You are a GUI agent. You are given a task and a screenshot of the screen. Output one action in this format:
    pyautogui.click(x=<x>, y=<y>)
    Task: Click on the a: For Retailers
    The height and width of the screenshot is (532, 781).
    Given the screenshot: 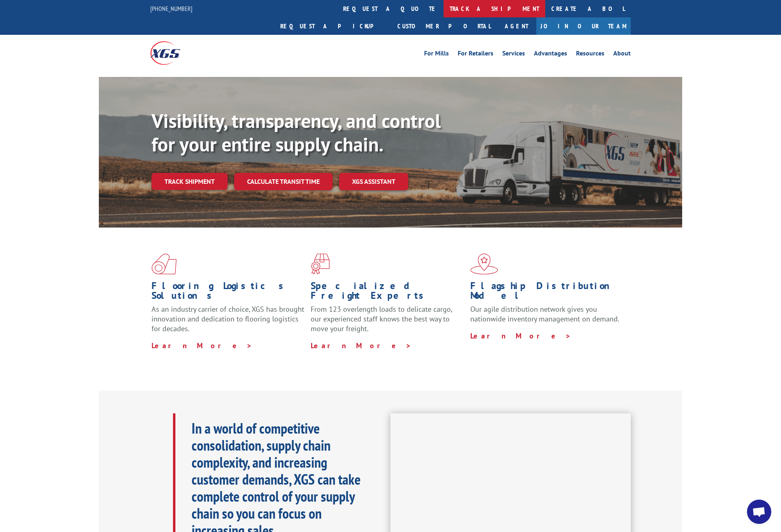 What is the action you would take?
    pyautogui.click(x=475, y=55)
    